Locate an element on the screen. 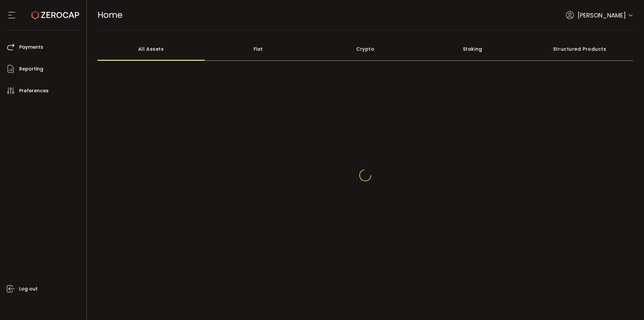 Image resolution: width=644 pixels, height=320 pixels. span: Log out is located at coordinates (28, 289).